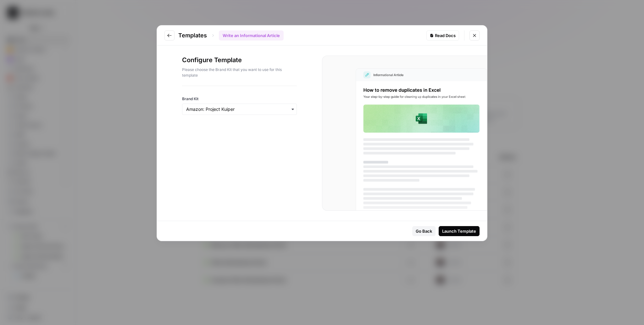 This screenshot has width=644, height=325. What do you see at coordinates (240, 71) in the screenshot?
I see `div: Configure Template` at bounding box center [240, 71].